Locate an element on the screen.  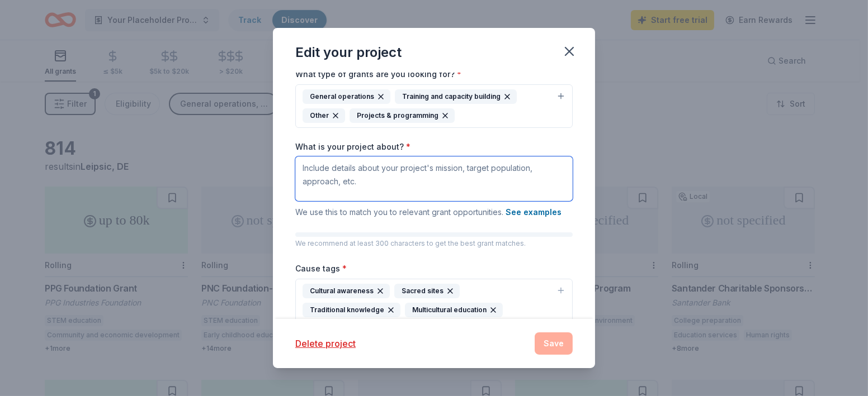
label: Cause tags is located at coordinates (321, 269).